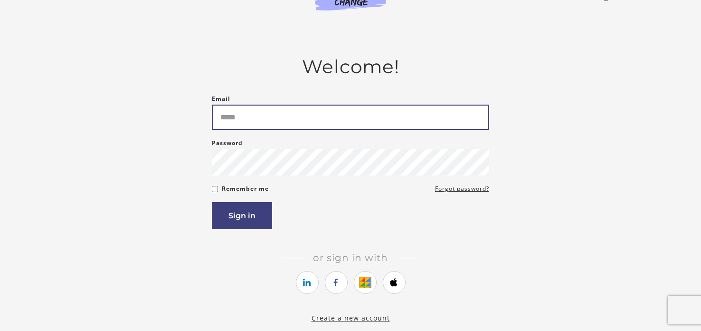  Describe the element at coordinates (351, 317) in the screenshot. I see `a: Create a new account` at that location.